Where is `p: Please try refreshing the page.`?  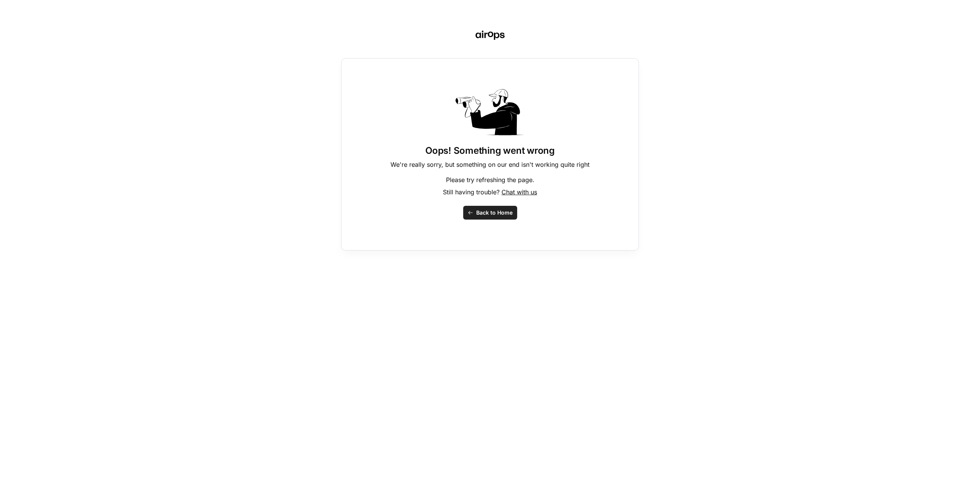 p: Please try refreshing the page. is located at coordinates (490, 180).